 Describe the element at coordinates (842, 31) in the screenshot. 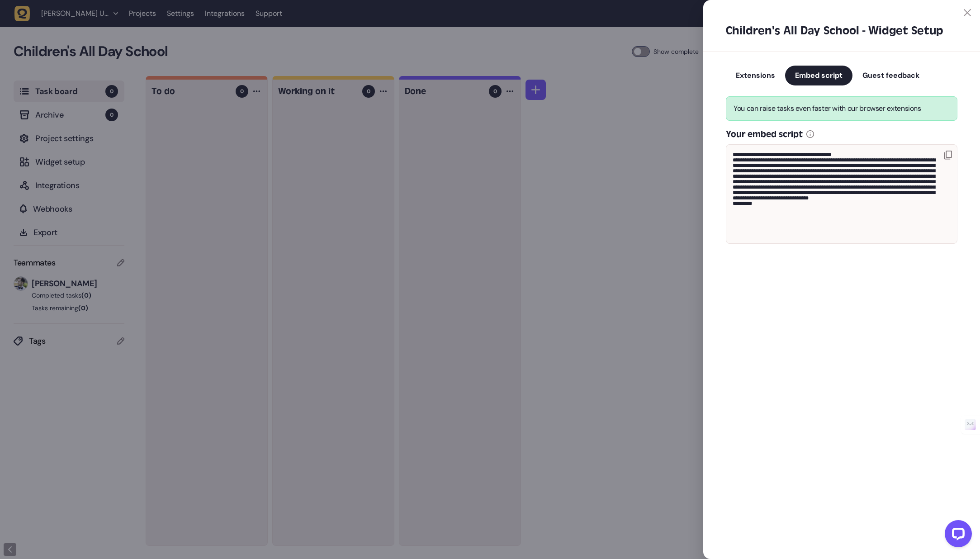

I see `h2: Children's All Day School - Widget Setup` at that location.